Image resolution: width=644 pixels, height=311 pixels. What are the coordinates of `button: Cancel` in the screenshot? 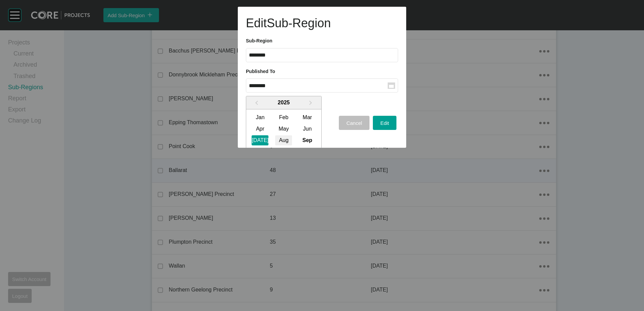 It's located at (354, 123).